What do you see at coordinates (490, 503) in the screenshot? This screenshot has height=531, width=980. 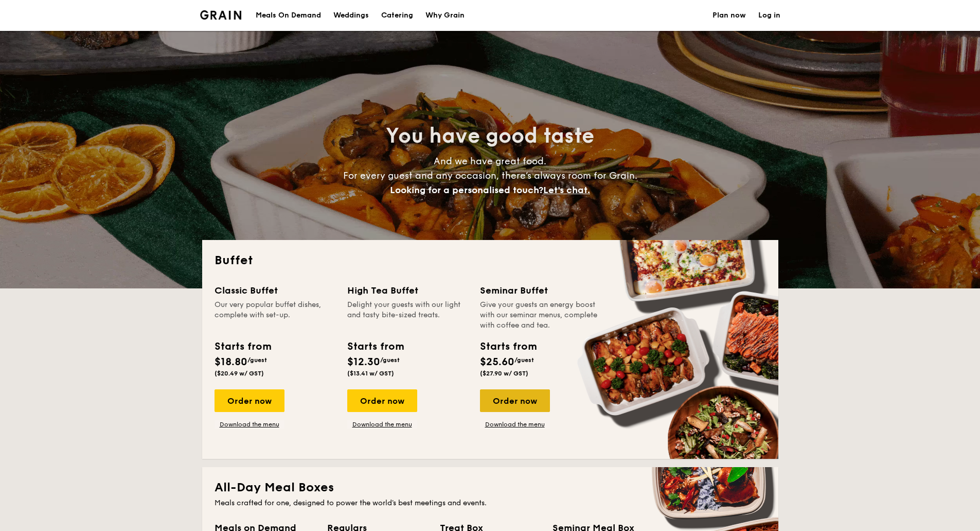 I see `div: Meals crafted for one, designed to power the world's best meetings and events.` at bounding box center [490, 503].